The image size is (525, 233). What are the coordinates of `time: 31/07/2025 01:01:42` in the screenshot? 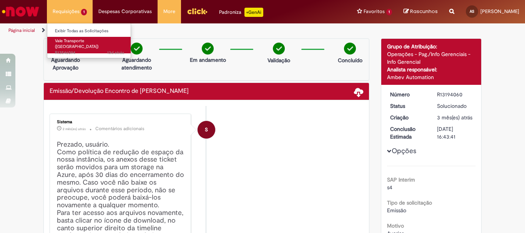 It's located at (74, 129).